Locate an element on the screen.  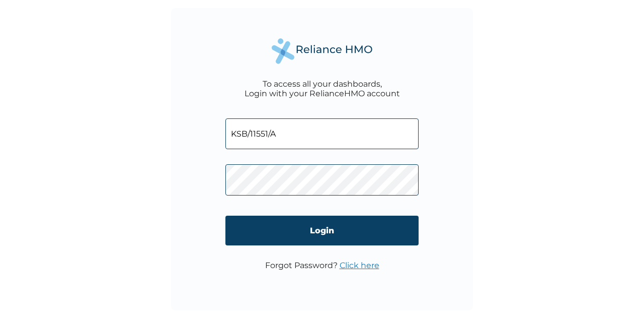
input: Email address or HMO ID is located at coordinates (322, 133).